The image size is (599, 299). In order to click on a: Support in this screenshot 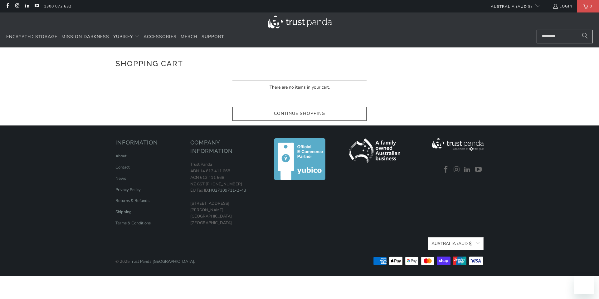, I will do `click(213, 37)`.